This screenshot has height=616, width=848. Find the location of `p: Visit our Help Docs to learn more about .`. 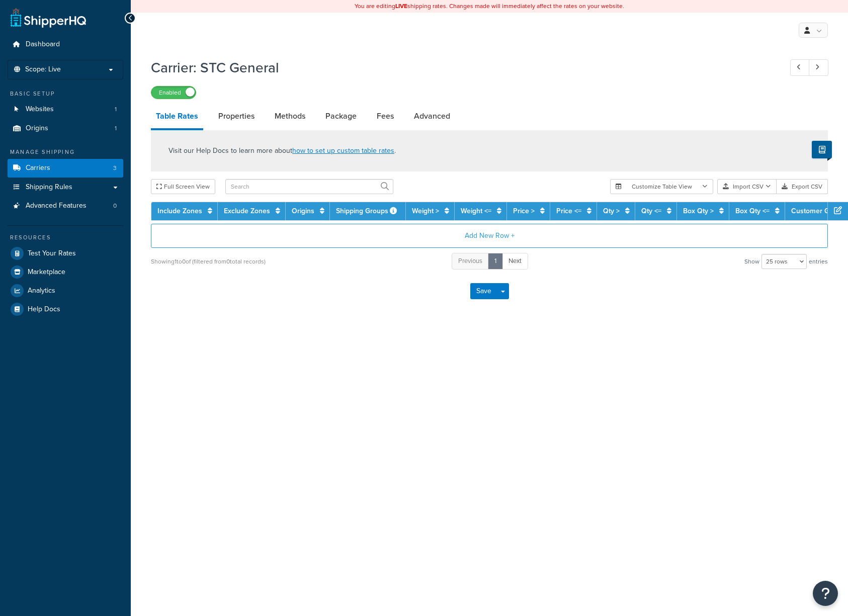

p: Visit our Help Docs to learn more about . is located at coordinates (282, 151).